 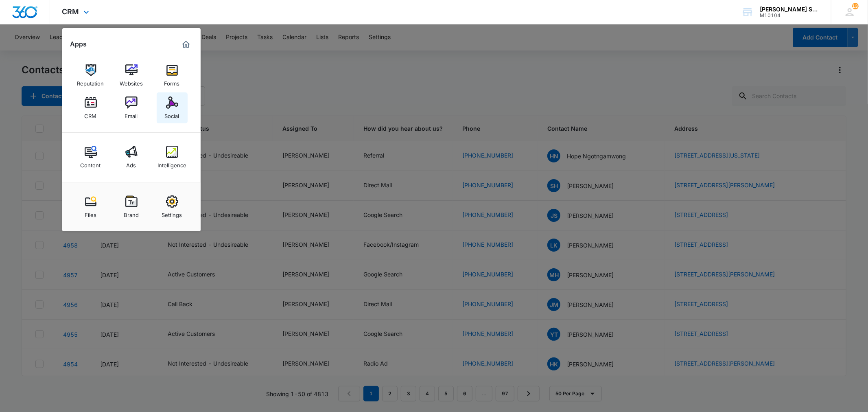 What do you see at coordinates (91, 108) in the screenshot?
I see `a: CRM` at bounding box center [91, 108].